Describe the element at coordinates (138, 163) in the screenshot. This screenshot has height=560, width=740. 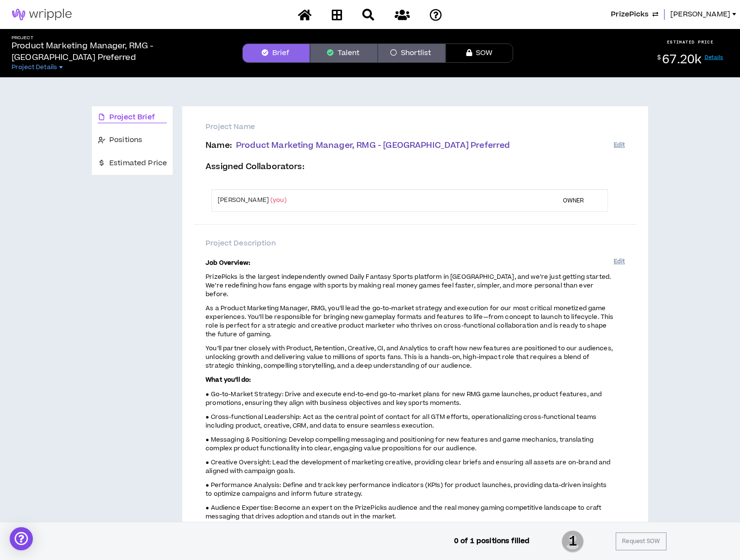
I see `span: Estimated Price` at that location.